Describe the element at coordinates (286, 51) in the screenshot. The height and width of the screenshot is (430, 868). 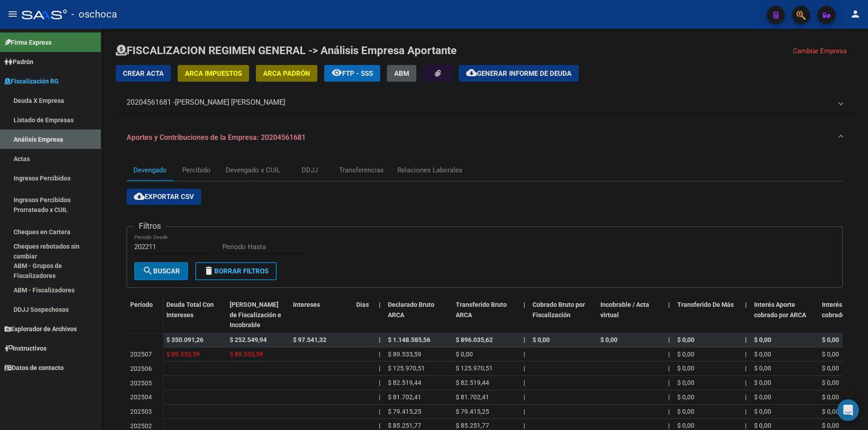
I see `h1: FISCALIZACION REGIMEN GENERAL -> Análisis Empresa Aportante` at that location.